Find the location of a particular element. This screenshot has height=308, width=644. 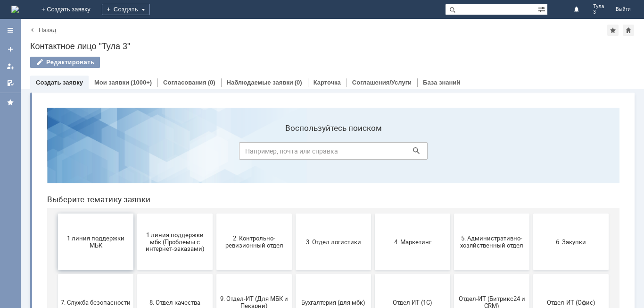

div: (1000+) is located at coordinates (141, 82).